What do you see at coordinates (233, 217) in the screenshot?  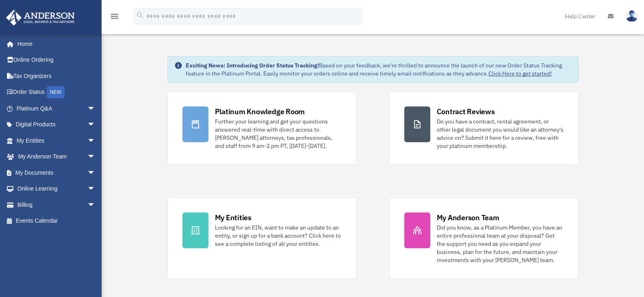 I see `div: My Entities` at bounding box center [233, 217].